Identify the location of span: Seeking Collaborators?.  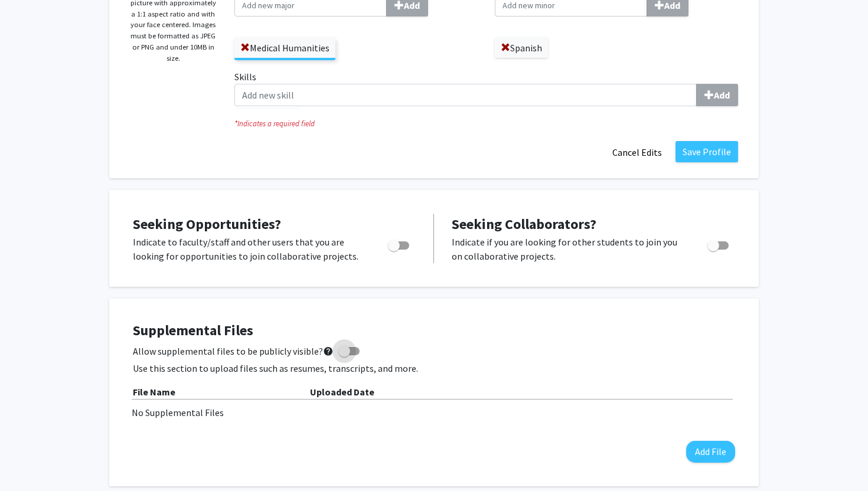
(524, 224).